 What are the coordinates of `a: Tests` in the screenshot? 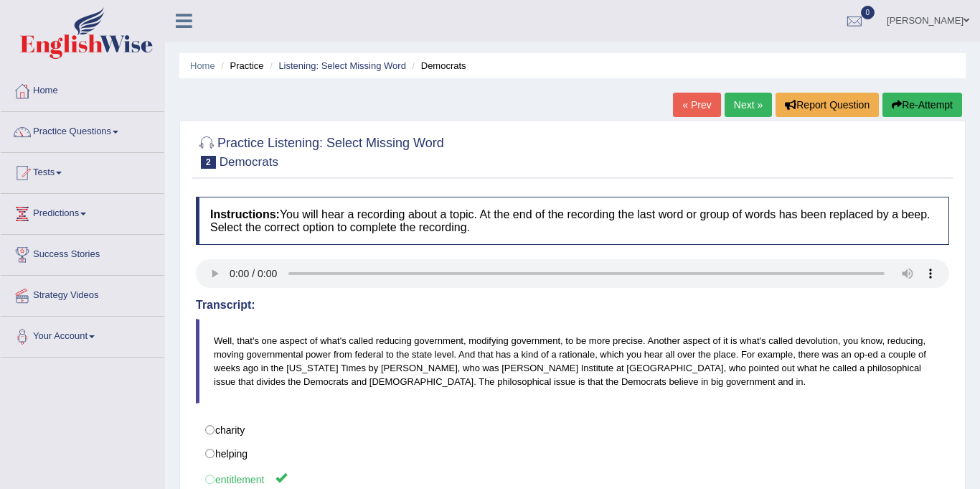 It's located at (82, 171).